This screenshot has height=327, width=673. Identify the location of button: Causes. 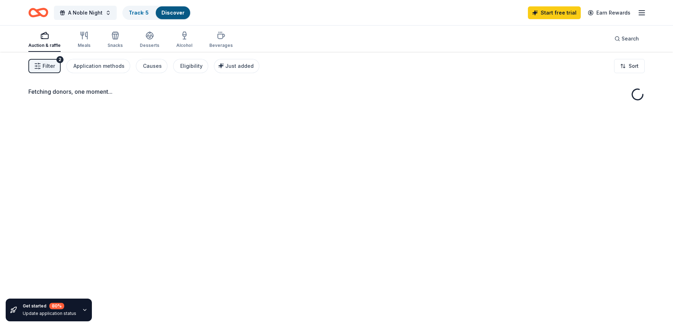
(152, 66).